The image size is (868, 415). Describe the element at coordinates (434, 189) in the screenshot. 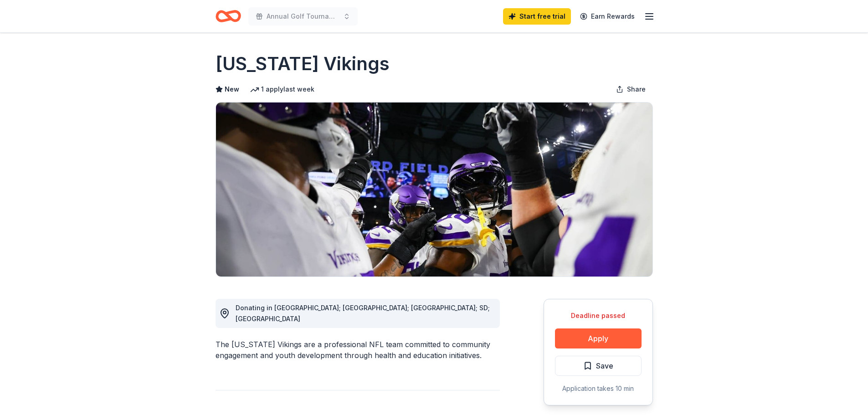

I see `img: Image for Minnesota Vikings` at that location.